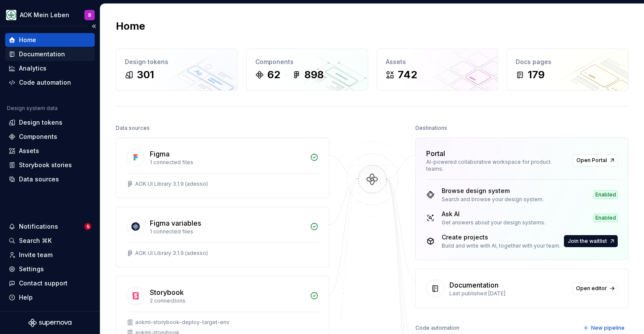  What do you see at coordinates (160, 154) in the screenshot?
I see `div: Figma` at bounding box center [160, 154].